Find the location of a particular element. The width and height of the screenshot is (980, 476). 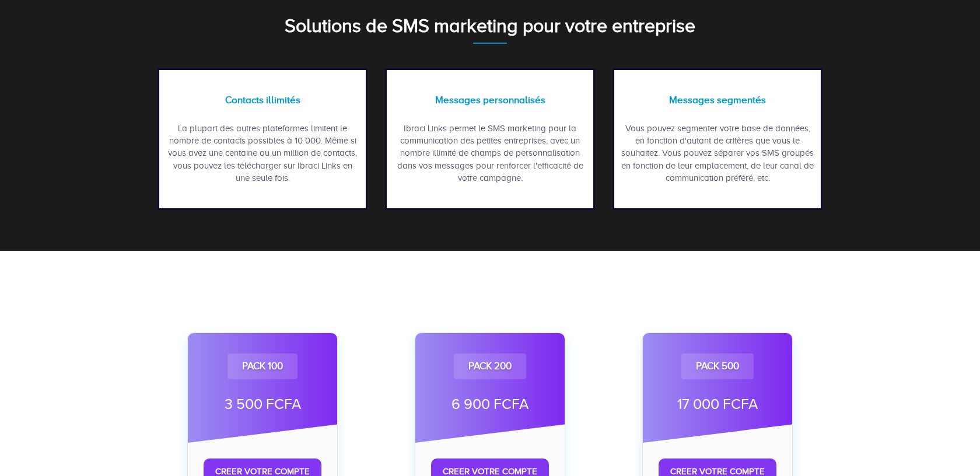

div: 3 500 FCFA is located at coordinates (262, 404).